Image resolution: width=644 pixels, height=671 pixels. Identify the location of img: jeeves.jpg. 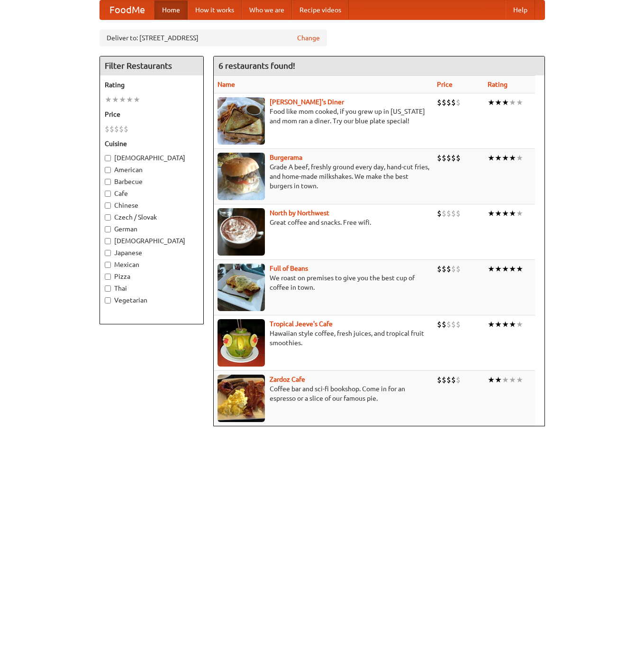
(242, 342).